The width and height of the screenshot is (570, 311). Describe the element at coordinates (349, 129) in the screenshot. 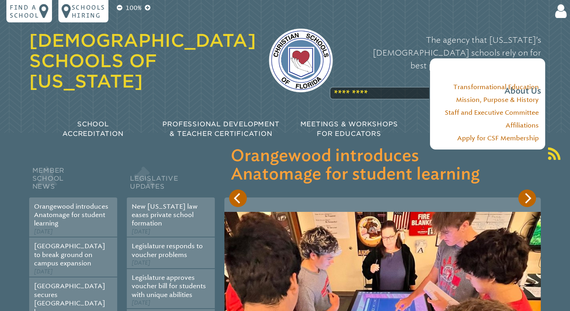

I see `span: Meetings & Workshops for Educators` at that location.